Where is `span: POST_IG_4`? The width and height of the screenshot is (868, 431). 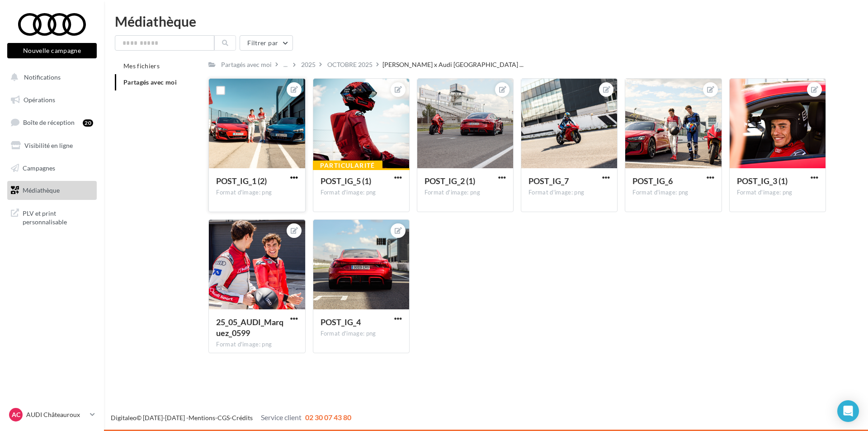 span: POST_IG_4 is located at coordinates (340, 322).